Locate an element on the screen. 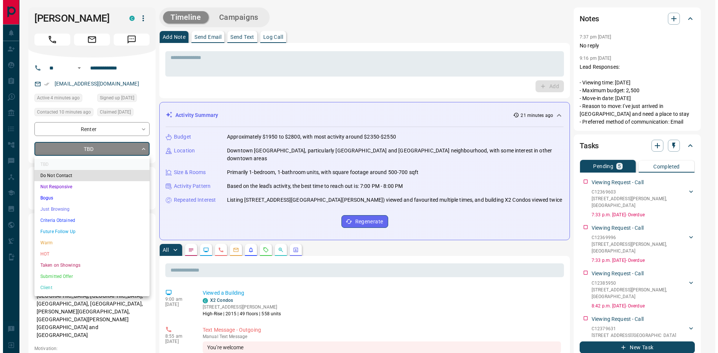 This screenshot has width=718, height=353. li: Client is located at coordinates (89, 288).